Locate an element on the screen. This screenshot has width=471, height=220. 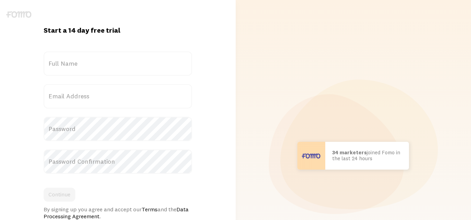
p: joined Fomo in the last 24 hours is located at coordinates (367, 156).